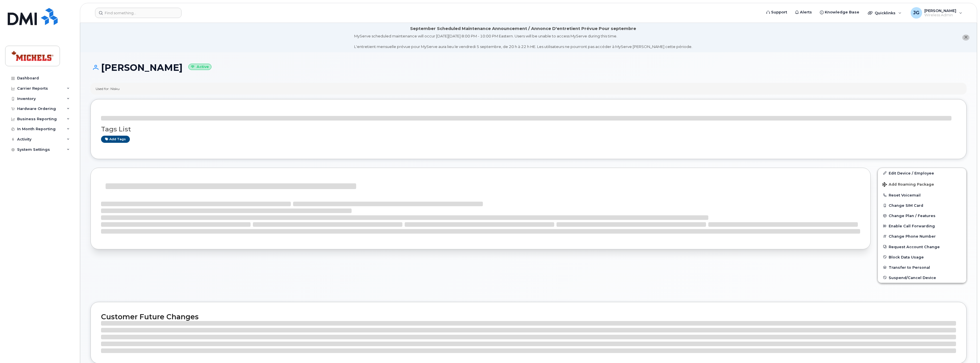  Describe the element at coordinates (921, 173) in the screenshot. I see `a: Edit Device / Employee` at that location.